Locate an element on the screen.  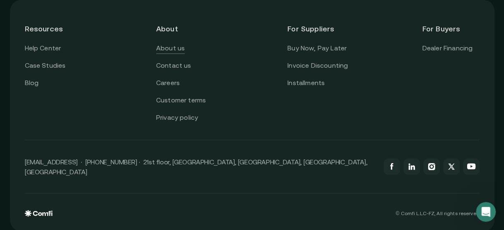
a: Help Center is located at coordinates (43, 48).